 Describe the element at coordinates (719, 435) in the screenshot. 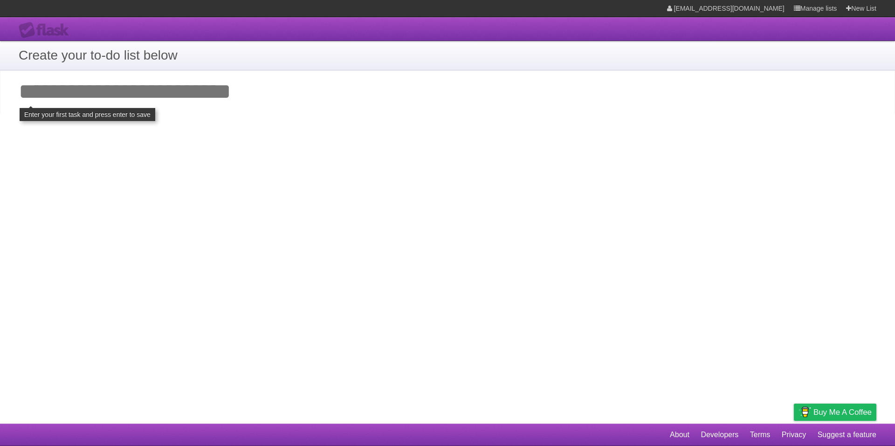

I see `a: Developers` at that location.